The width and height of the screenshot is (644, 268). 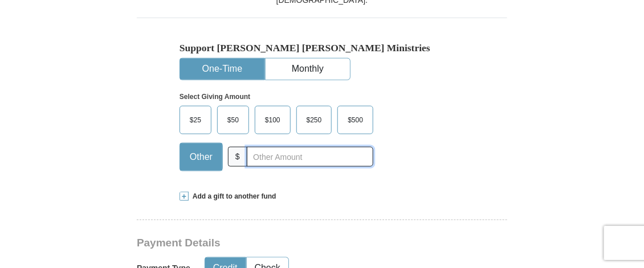 I want to click on strong: Select Giving Amount, so click(x=215, y=97).